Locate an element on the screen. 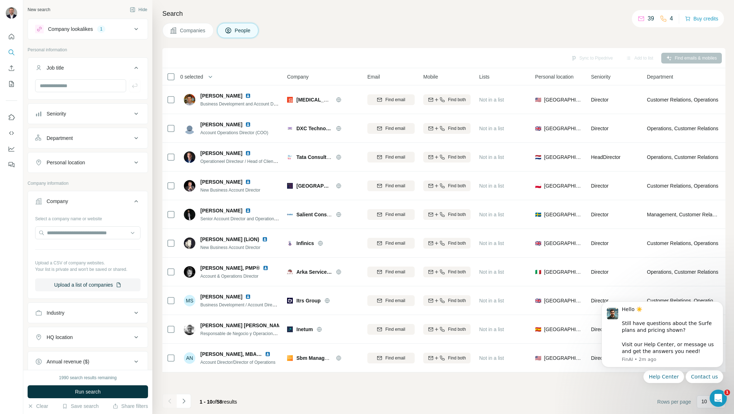 Image resolution: width=734 pixels, height=414 pixels. span: Seniority is located at coordinates (601, 77).